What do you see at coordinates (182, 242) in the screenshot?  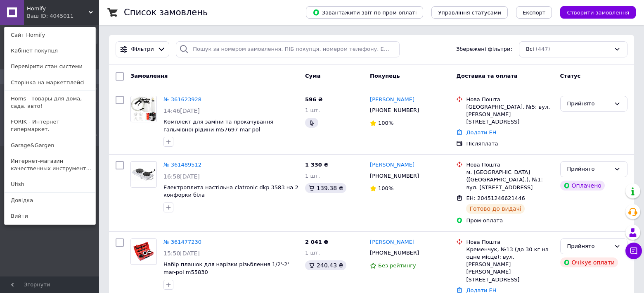 I see `a: № 361477230` at bounding box center [182, 242].